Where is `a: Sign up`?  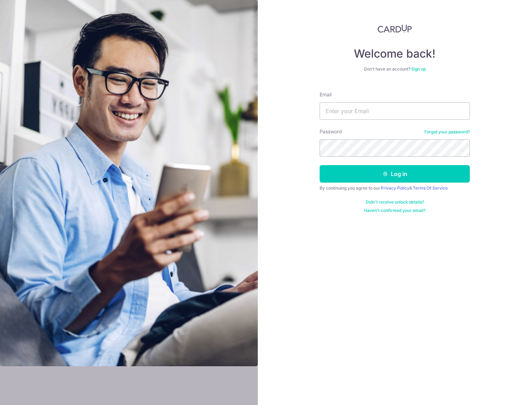
a: Sign up is located at coordinates (418, 69).